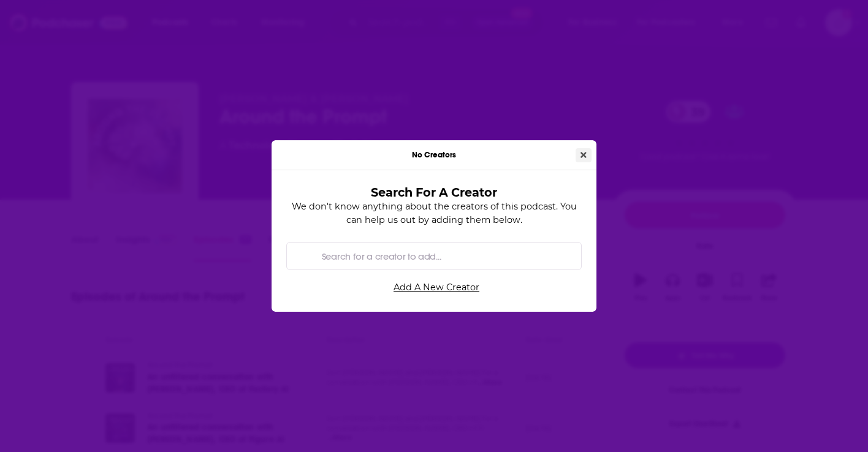 This screenshot has width=868, height=452. I want to click on div: No Creators, so click(434, 155).